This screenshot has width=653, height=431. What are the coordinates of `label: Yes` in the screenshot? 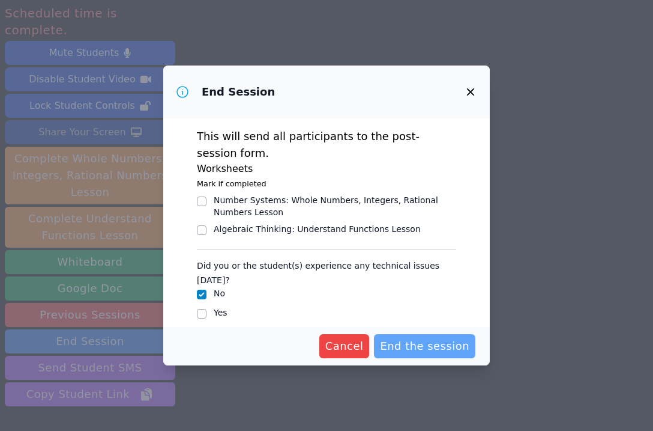 It's located at (220, 312).